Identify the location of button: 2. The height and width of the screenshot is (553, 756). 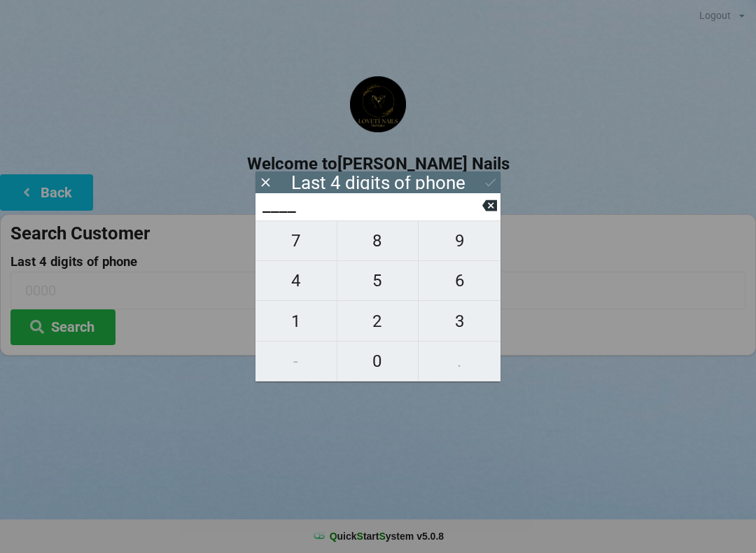
(378, 321).